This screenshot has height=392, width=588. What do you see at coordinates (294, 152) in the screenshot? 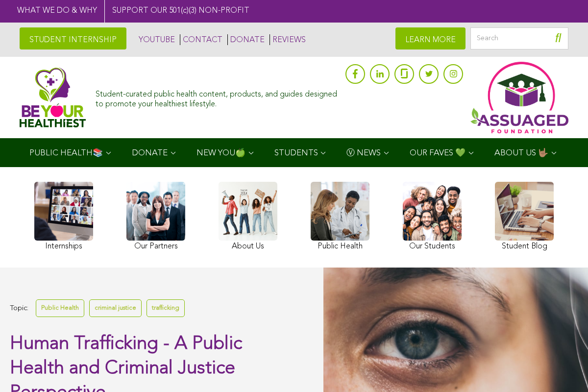
I see `div: Navigation Menu` at bounding box center [294, 152].